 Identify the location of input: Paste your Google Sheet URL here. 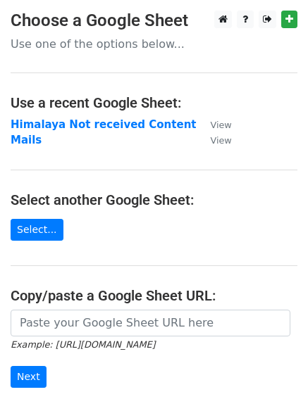
(150, 323).